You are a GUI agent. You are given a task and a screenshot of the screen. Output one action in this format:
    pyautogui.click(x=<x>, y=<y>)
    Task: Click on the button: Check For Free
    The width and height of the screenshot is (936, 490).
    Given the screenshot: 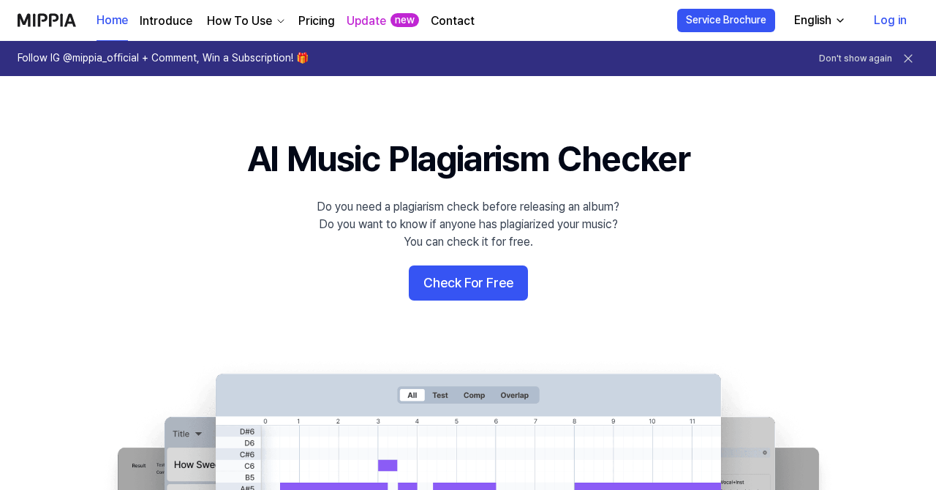 What is the action you would take?
    pyautogui.click(x=468, y=283)
    